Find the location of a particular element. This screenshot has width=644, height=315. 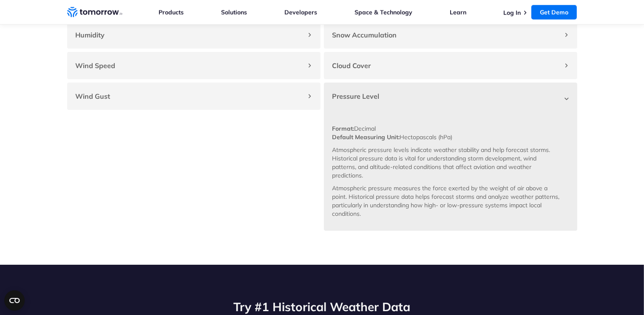

a: Space & Technology is located at coordinates (384, 13).